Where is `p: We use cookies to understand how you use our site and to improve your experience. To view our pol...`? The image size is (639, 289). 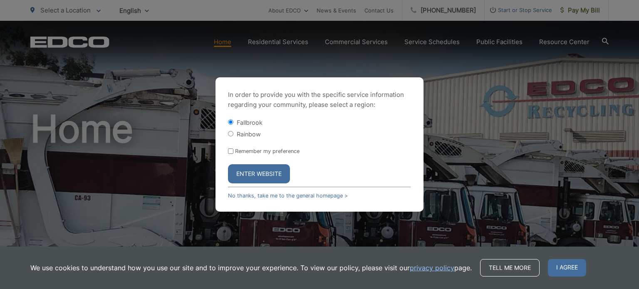 p: We use cookies to understand how you use our site and to improve your experience. To view our pol... is located at coordinates (251, 268).